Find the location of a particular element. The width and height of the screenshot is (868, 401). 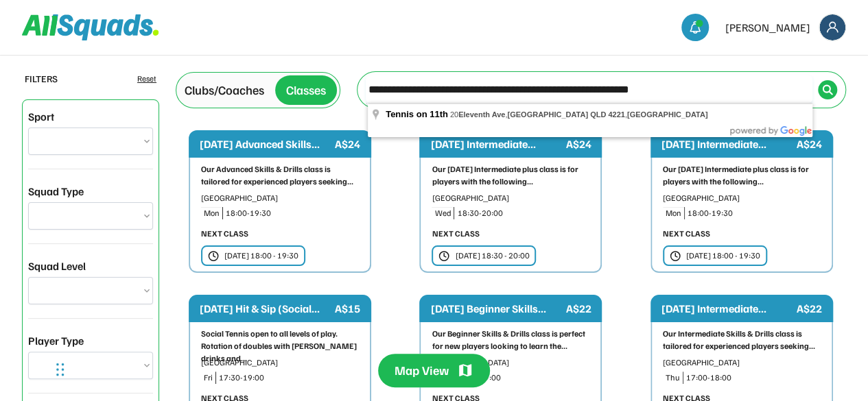

div: Clubs/Coaches is located at coordinates (224, 90).